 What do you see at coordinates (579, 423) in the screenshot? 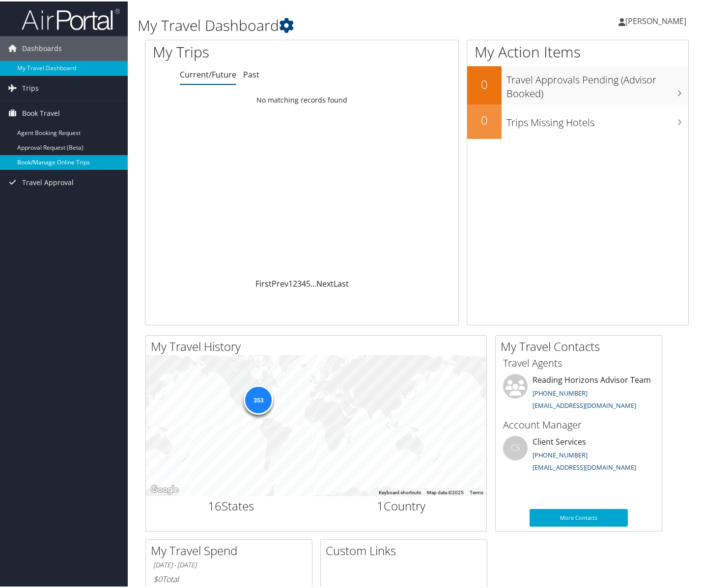
I see `h3: Account Manager` at bounding box center [579, 423].